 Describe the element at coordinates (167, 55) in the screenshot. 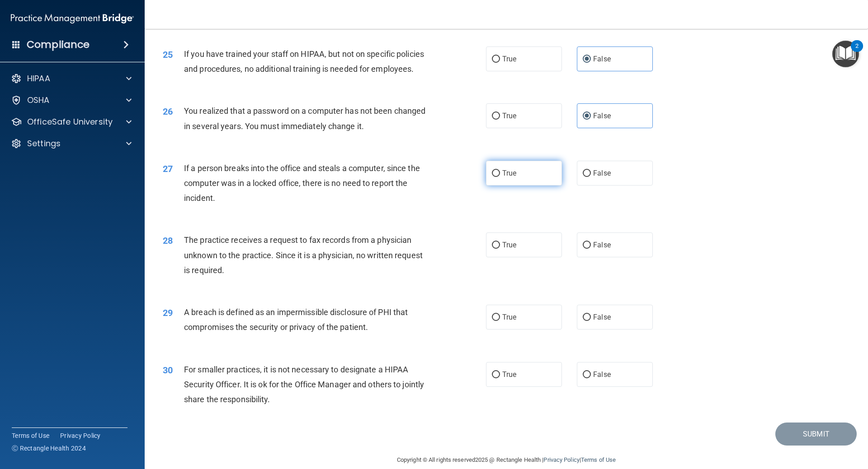

I see `span: 25` at that location.